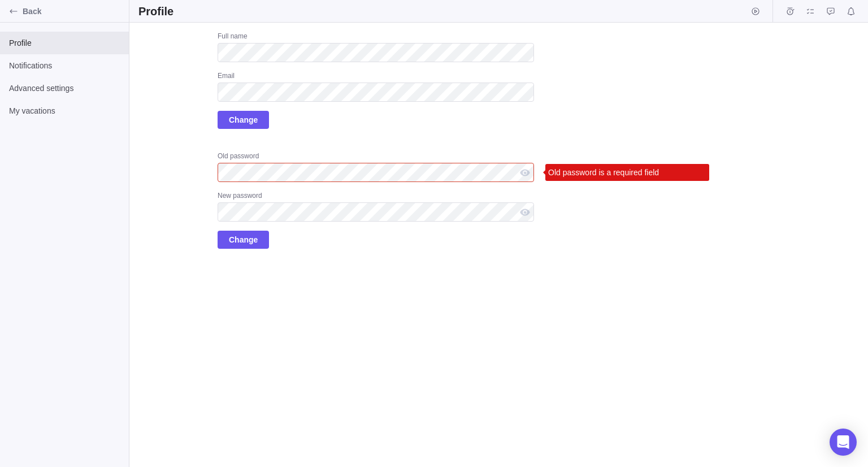 The width and height of the screenshot is (868, 467). Describe the element at coordinates (376, 212) in the screenshot. I see `input: New password` at that location.